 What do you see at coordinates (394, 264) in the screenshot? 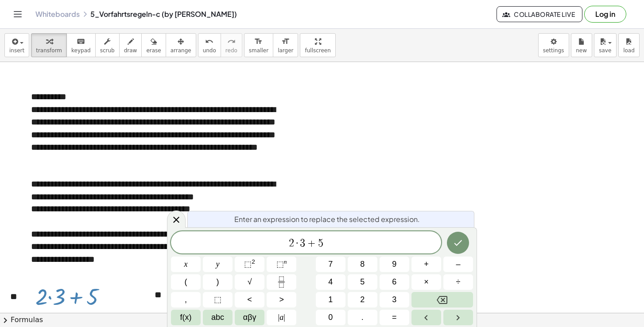
I see `button: 9` at bounding box center [394, 264].